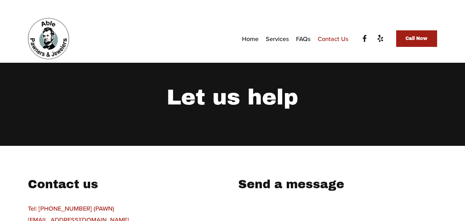  What do you see at coordinates (278, 39) in the screenshot?
I see `a: Services` at bounding box center [278, 39].